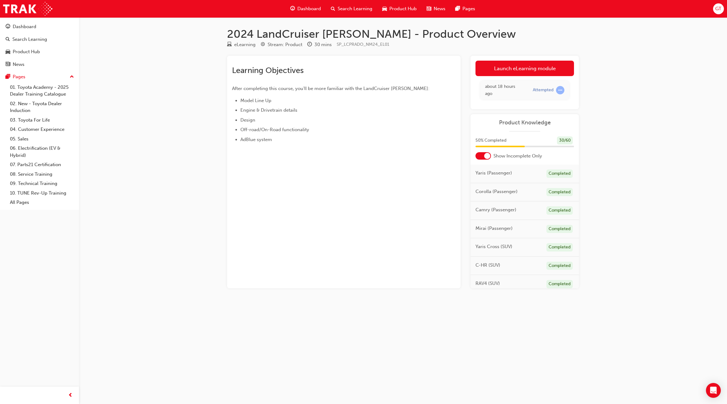 Image resolution: width=727 pixels, height=404 pixels. What do you see at coordinates (718, 9) in the screenshot?
I see `span: GT` at bounding box center [718, 9].